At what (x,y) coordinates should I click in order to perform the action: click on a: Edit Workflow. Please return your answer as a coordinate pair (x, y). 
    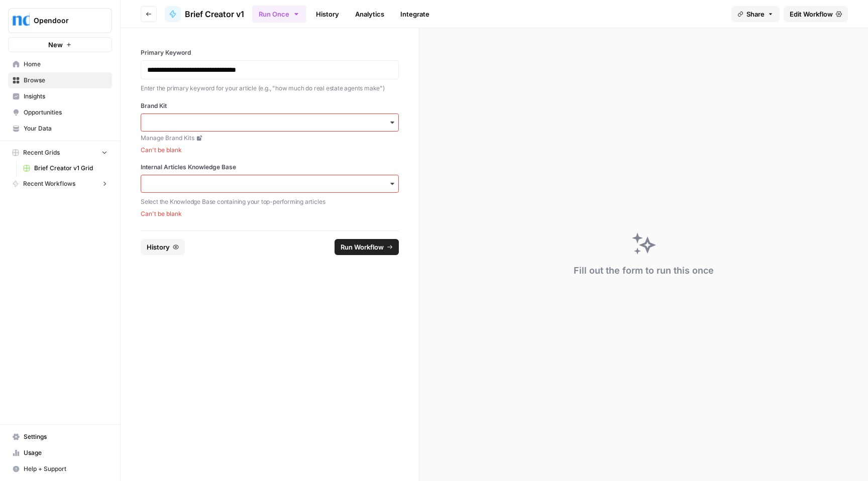
    Looking at the image, I should click on (816, 14).